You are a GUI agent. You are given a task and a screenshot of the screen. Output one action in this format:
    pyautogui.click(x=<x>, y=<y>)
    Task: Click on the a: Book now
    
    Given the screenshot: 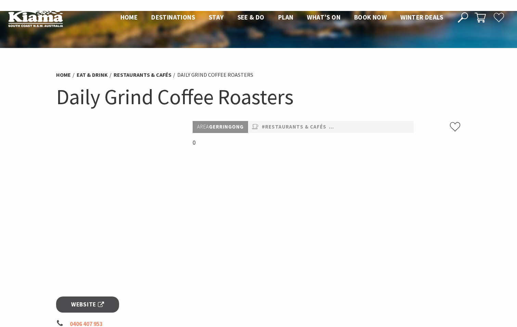 What is the action you would take?
    pyautogui.click(x=370, y=17)
    